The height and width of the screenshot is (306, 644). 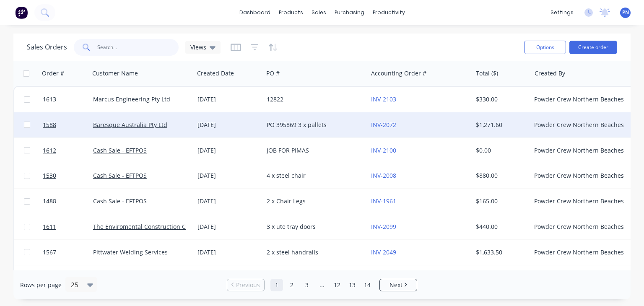 What do you see at coordinates (500, 125) in the screenshot?
I see `div: $1,271.60` at bounding box center [500, 125].